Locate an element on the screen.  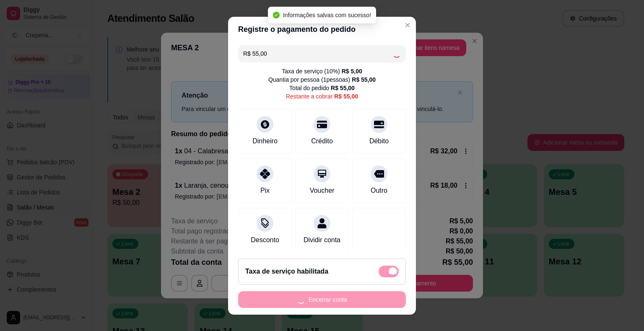
input: Ex.: hambúrguer de cordeiro is located at coordinates (318, 54).